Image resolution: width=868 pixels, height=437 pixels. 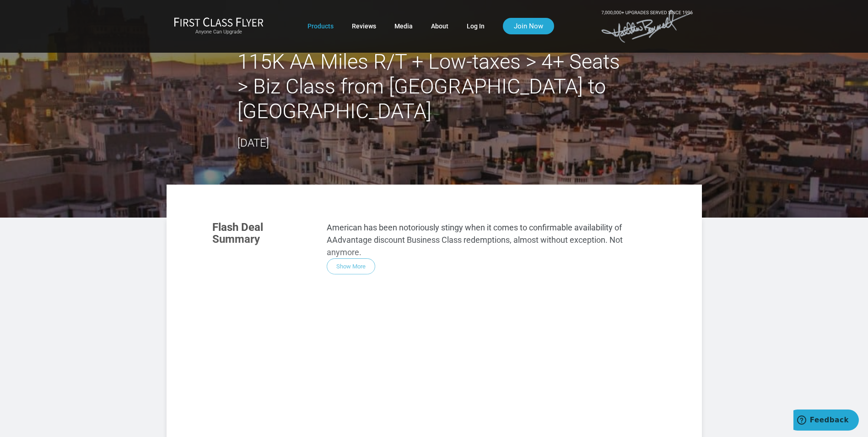 What do you see at coordinates (403, 26) in the screenshot?
I see `a: Media` at bounding box center [403, 26].